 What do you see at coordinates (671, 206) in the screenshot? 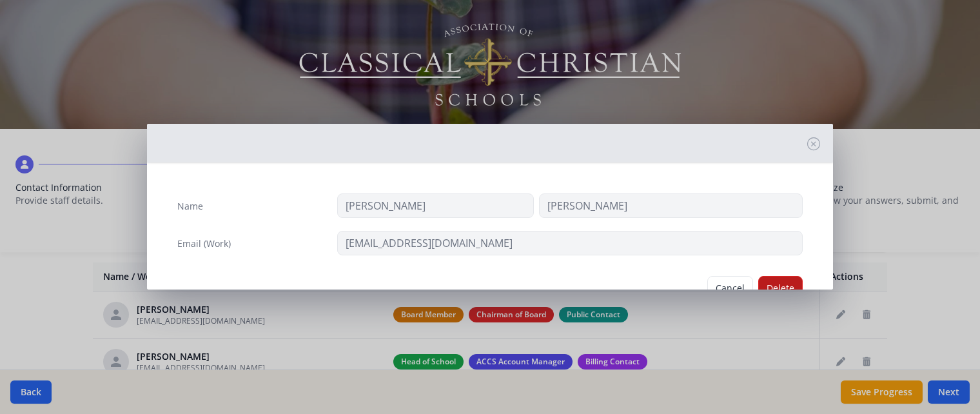
I see `input: Last Name` at bounding box center [671, 206].